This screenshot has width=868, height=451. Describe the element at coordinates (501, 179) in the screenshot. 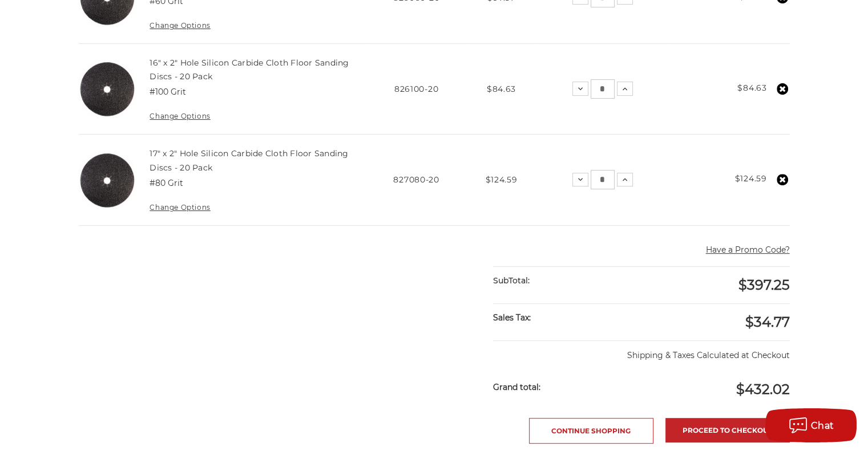

I see `span: $124.59` at that location.